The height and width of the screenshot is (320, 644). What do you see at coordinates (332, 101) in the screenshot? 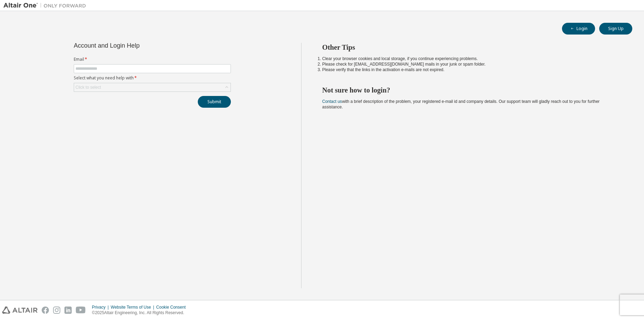
I see `a: Contact us` at bounding box center [332, 101].